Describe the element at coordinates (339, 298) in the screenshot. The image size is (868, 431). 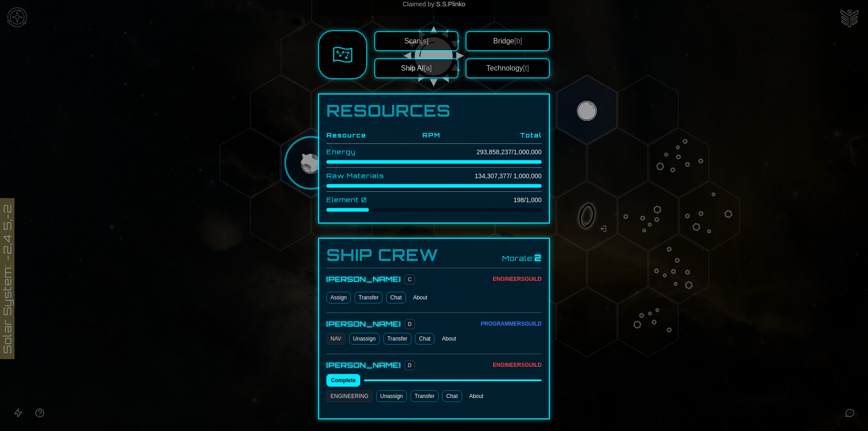
I see `button: Assign` at that location.